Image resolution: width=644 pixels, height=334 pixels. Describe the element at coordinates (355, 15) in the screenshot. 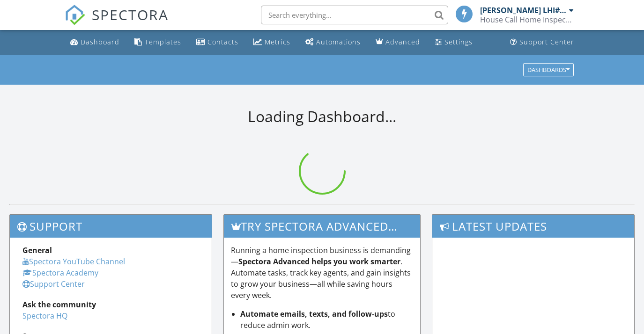

I see `input: Search everything...` at that location.